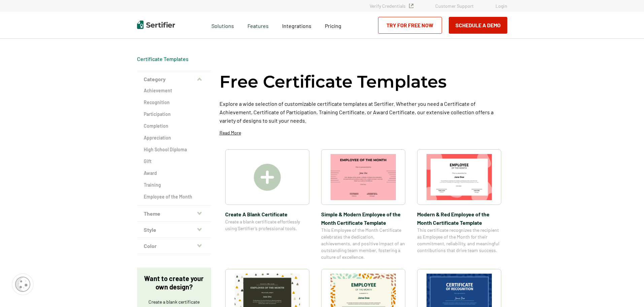 The width and height of the screenshot is (644, 307). I want to click on a: Verify Credentials, so click(392, 6).